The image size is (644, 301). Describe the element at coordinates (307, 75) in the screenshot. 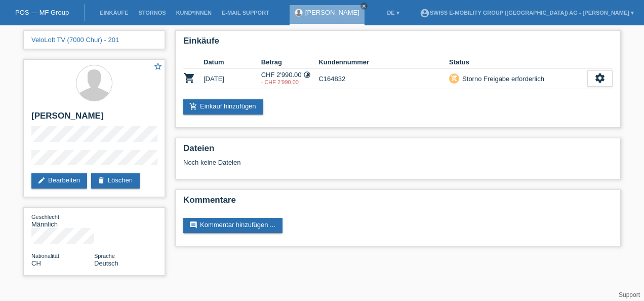

I see `i: Fixe Raten (24 Raten)` at that location.